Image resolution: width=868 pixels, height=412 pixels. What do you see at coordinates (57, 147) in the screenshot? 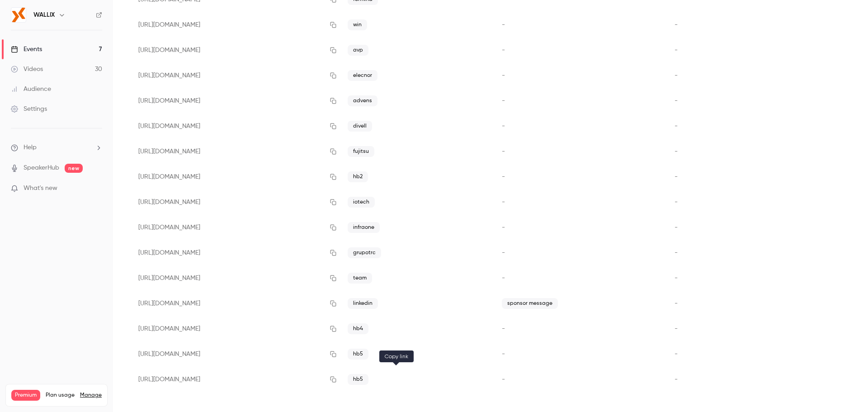
I see `li: help-dropdown-opener` at bounding box center [57, 147].